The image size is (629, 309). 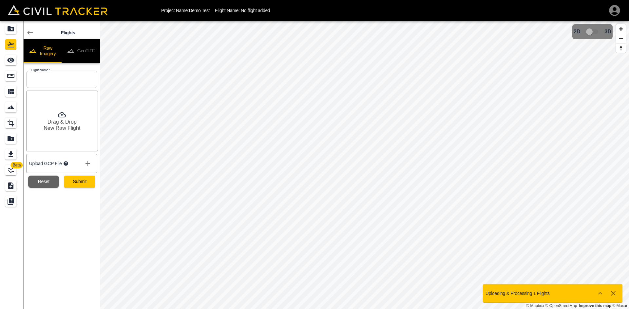 I want to click on span: 2D, so click(x=577, y=32).